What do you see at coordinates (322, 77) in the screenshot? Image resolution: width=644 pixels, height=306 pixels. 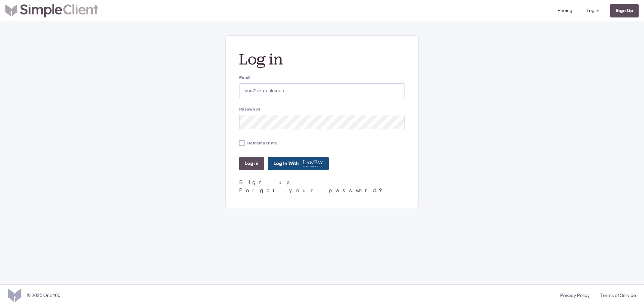 I see `label: Email` at bounding box center [322, 77].